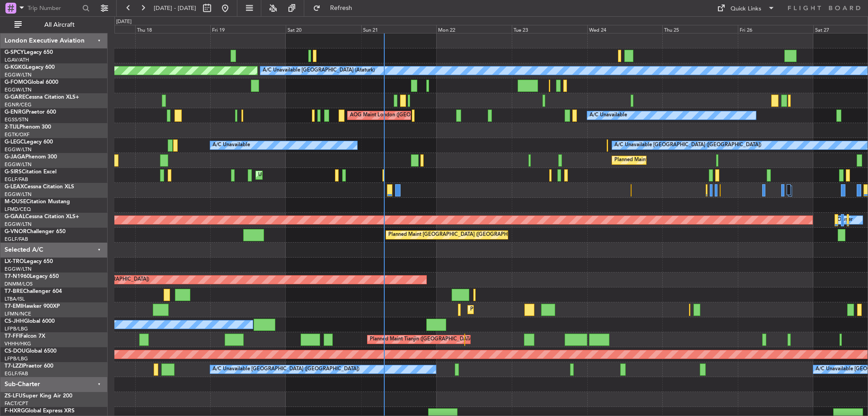 The width and height of the screenshot is (868, 416). I want to click on a: M-OUSECitation Mustang, so click(37, 202).